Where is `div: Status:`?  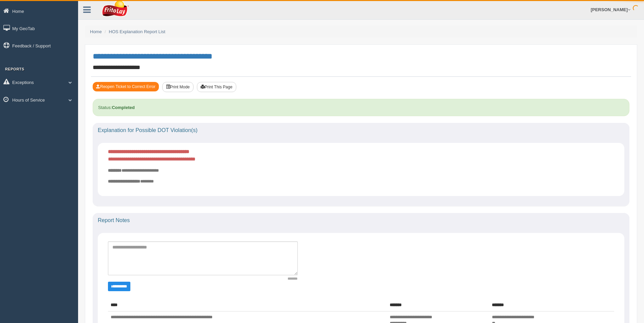
div: Status: is located at coordinates (360, 108).